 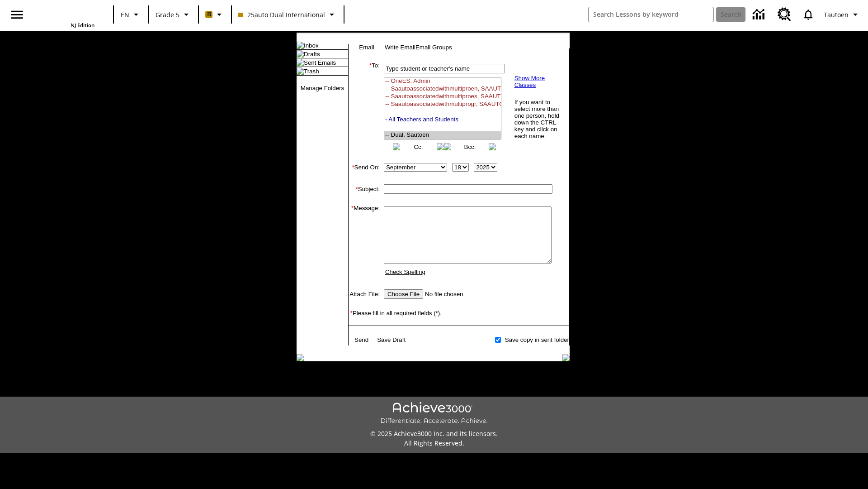 I want to click on a: Inbox, so click(x=312, y=45).